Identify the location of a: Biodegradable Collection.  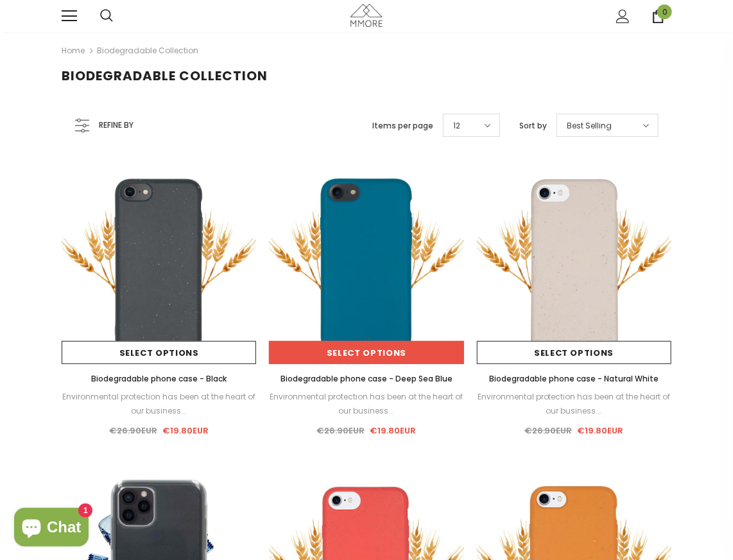
(147, 50).